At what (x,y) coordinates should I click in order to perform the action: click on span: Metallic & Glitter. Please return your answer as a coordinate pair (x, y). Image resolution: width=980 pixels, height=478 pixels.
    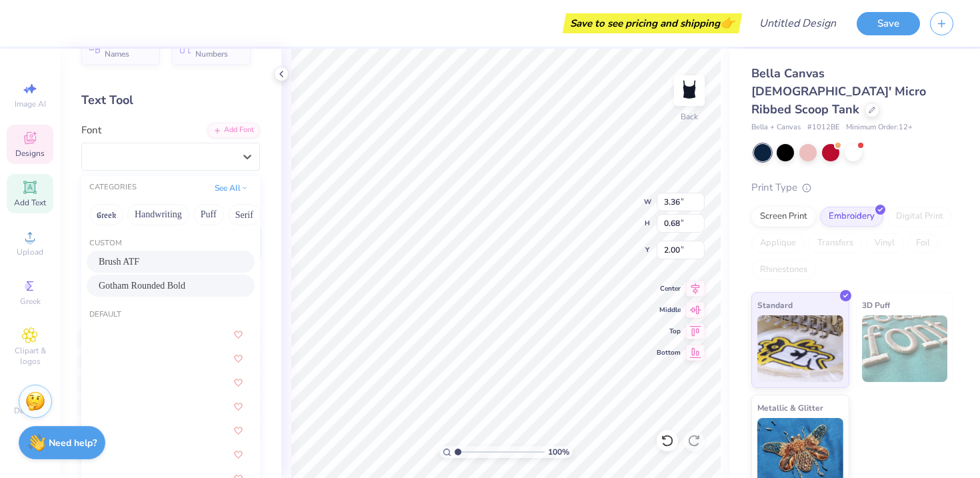
    Looking at the image, I should click on (790, 407).